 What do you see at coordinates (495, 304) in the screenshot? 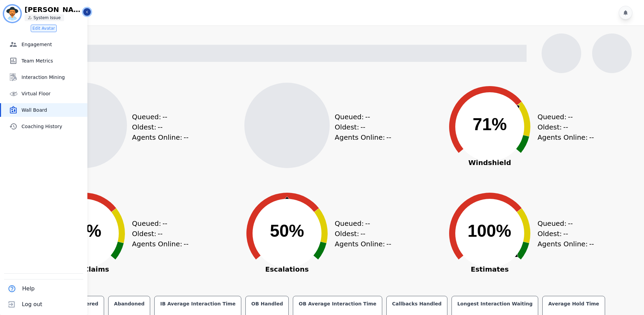
I see `div: Longest Interaction Waiting` at bounding box center [495, 304].